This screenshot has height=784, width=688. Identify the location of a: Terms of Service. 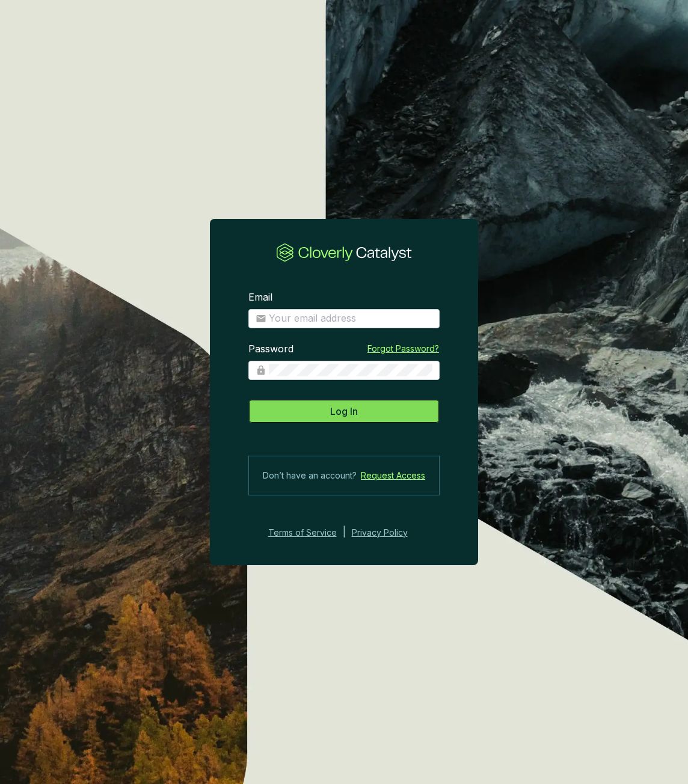
(301, 533).